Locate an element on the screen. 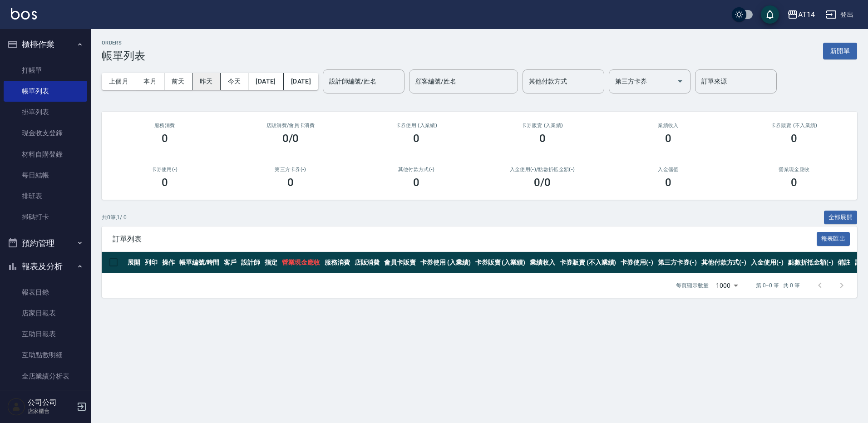 The image size is (868, 423). h2: 卡券使用 (入業績) is located at coordinates (416, 125).